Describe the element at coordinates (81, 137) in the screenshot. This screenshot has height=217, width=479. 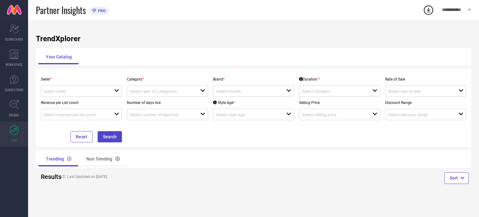
I see `button: Reset` at that location.